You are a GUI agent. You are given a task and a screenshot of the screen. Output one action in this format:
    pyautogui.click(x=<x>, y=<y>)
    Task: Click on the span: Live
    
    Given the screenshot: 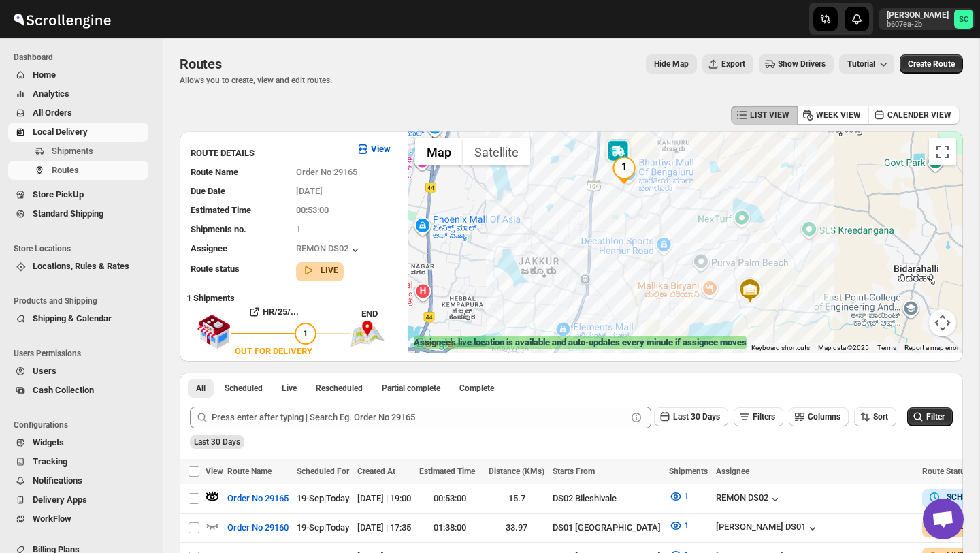 What is the action you would take?
    pyautogui.click(x=289, y=388)
    